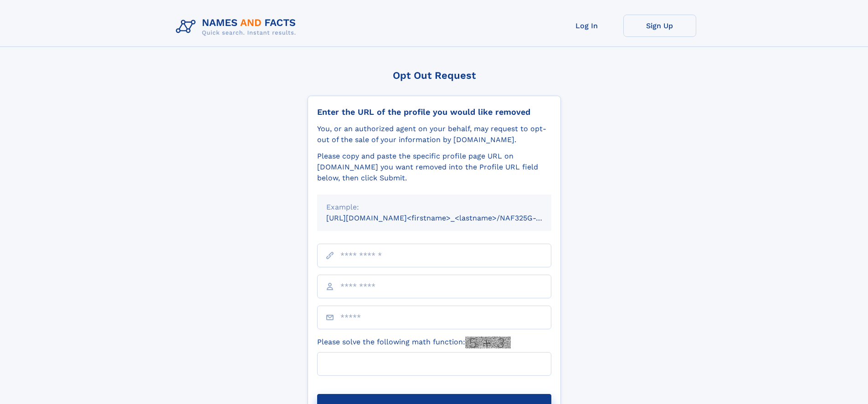 This screenshot has height=404, width=868. What do you see at coordinates (660, 26) in the screenshot?
I see `a: Sign Up` at bounding box center [660, 26].